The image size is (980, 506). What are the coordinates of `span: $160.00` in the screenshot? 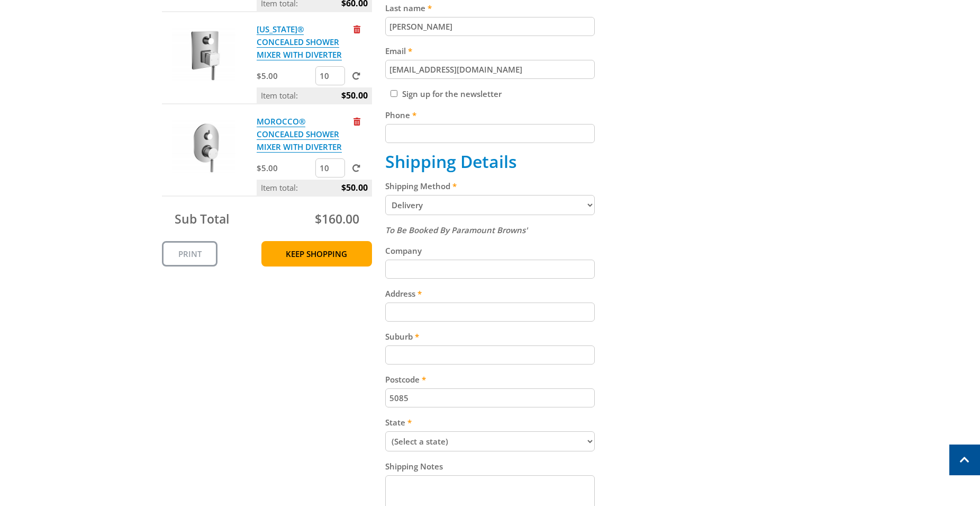 It's located at (337, 219).